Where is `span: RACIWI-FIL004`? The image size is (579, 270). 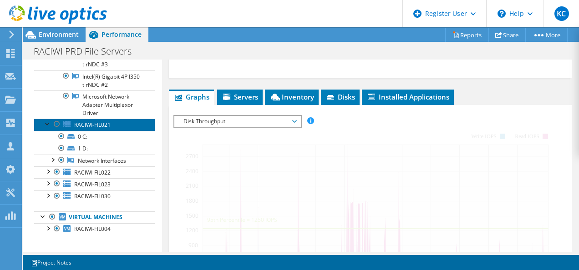
span: RACIWI-FIL004 is located at coordinates (92, 229).